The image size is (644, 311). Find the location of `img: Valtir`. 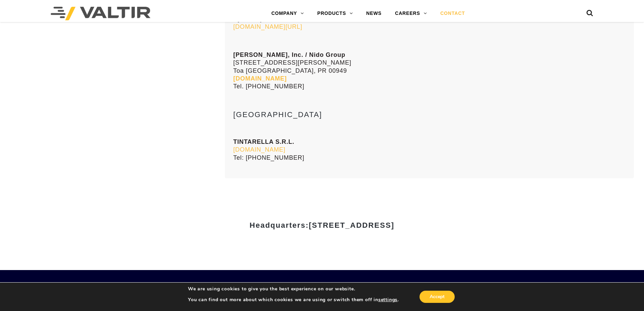

img: Valtir is located at coordinates (101, 13).